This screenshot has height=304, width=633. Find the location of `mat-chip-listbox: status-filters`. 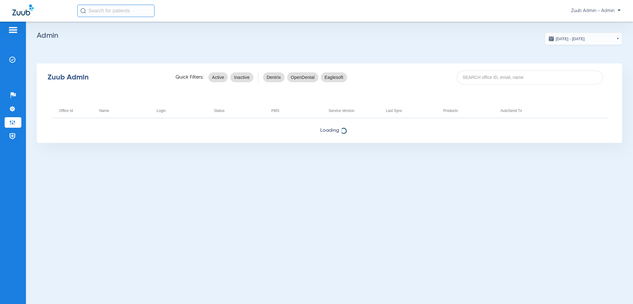

mat-chip-listbox: status-filters is located at coordinates (231, 77).